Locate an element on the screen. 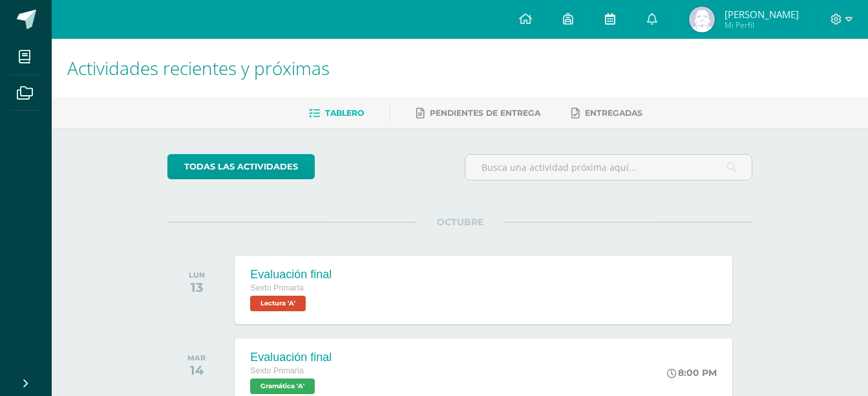 The height and width of the screenshot is (396, 868). span: OCTUBRE is located at coordinates (460, 222).